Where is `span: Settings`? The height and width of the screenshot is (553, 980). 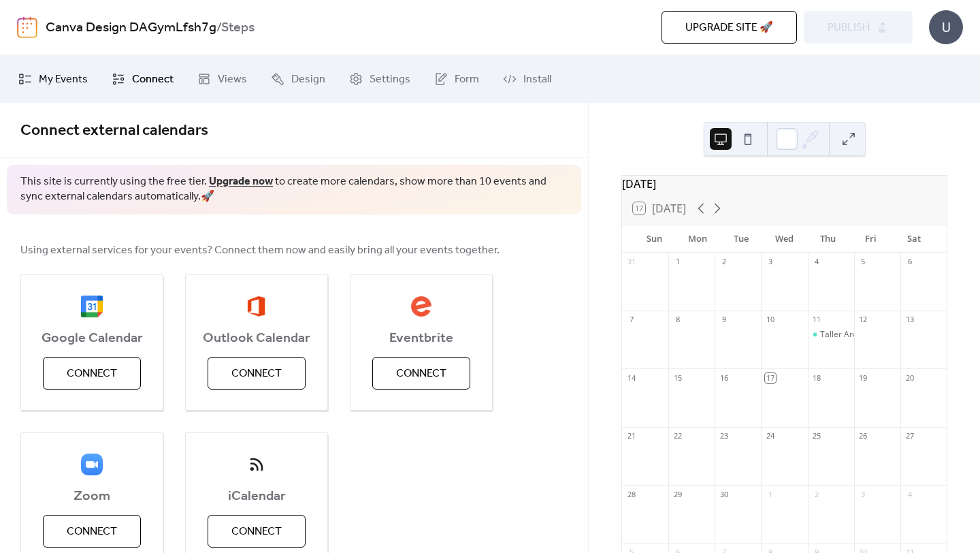 span: Settings is located at coordinates (390, 80).